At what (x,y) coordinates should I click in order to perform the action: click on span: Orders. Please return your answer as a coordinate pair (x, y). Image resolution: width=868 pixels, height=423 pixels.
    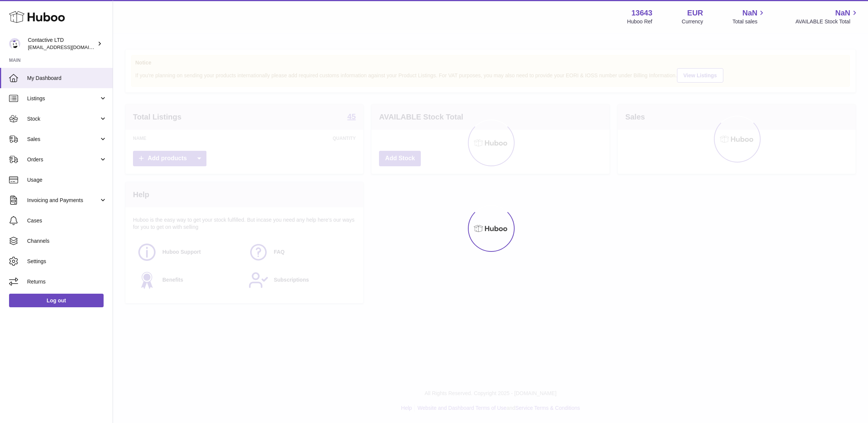
    Looking at the image, I should click on (63, 160).